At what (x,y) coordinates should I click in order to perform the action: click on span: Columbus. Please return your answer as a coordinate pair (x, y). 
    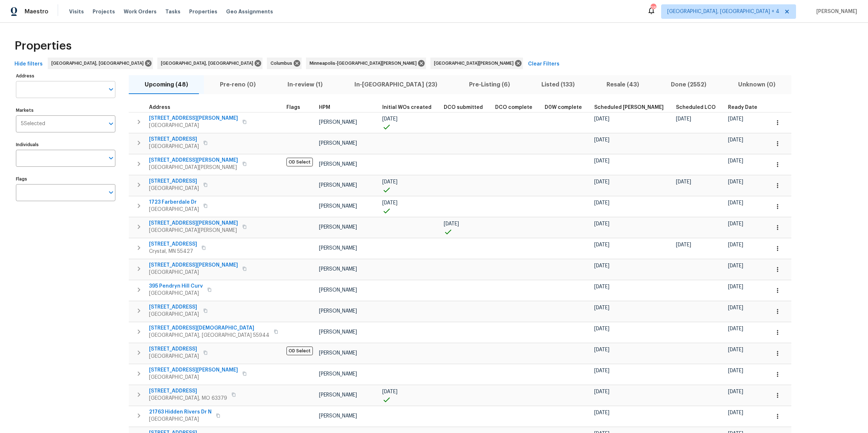
    Looking at the image, I should click on (283, 64).